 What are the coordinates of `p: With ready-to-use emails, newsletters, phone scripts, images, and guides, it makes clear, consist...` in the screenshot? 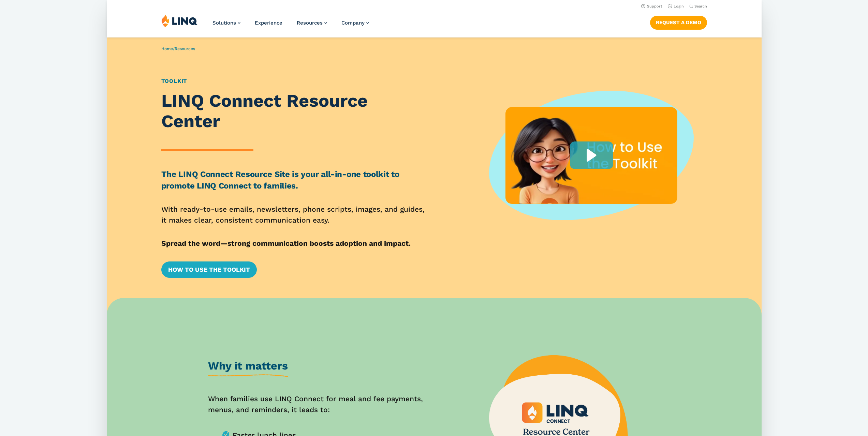 It's located at (294, 215).